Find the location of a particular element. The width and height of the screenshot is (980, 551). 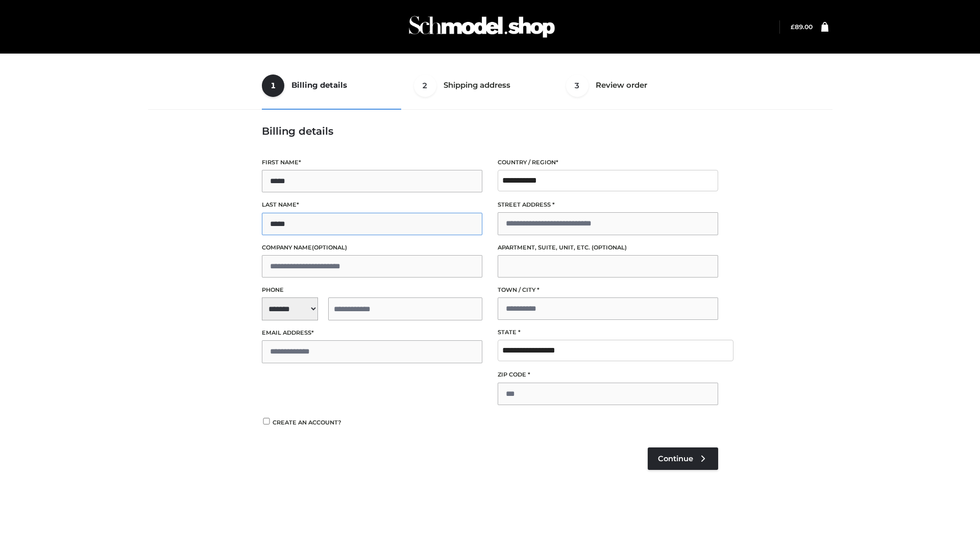

label: State is located at coordinates (608, 332).